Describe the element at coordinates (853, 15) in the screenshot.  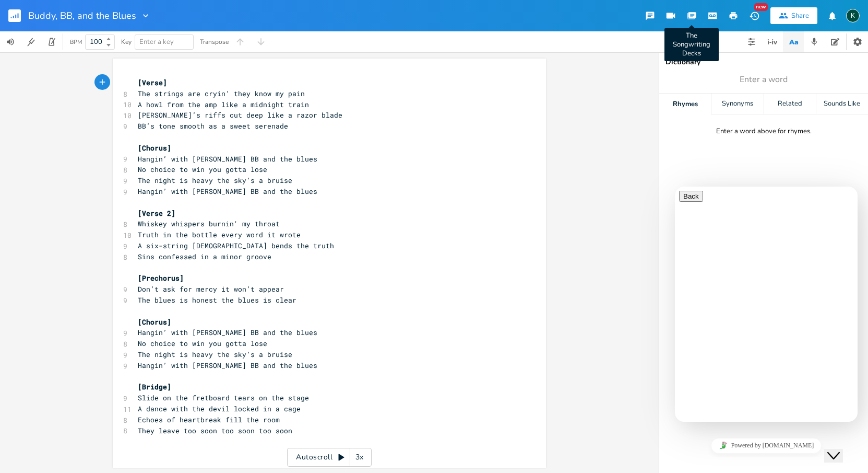
I see `button: K` at that location.